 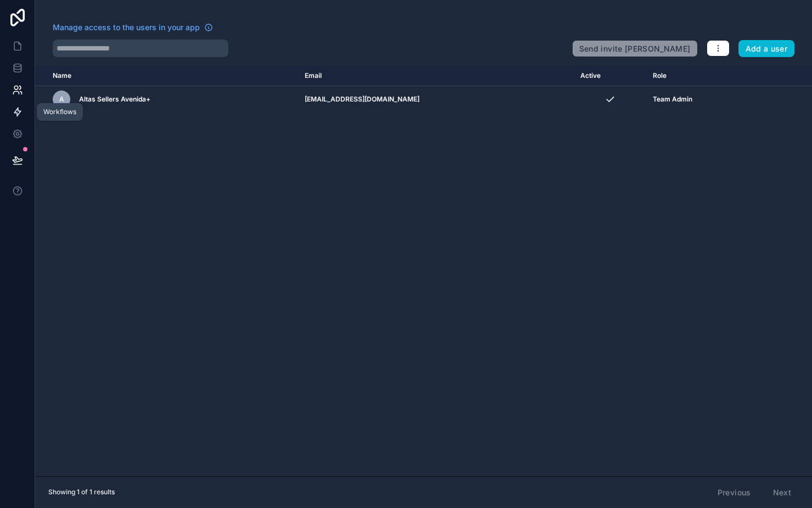 I want to click on span: Showing 1 of 1 results, so click(x=81, y=493).